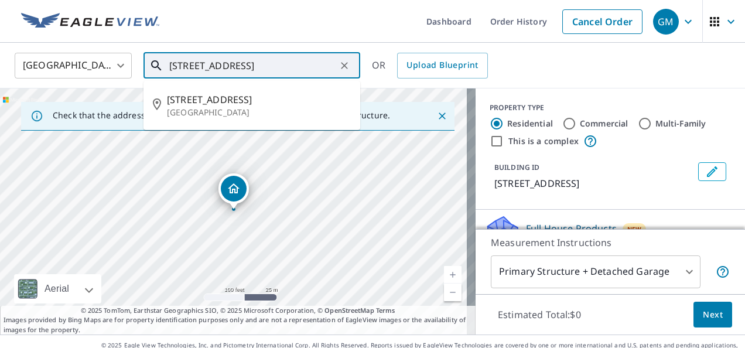  I want to click on div: Aerial, so click(57, 289).